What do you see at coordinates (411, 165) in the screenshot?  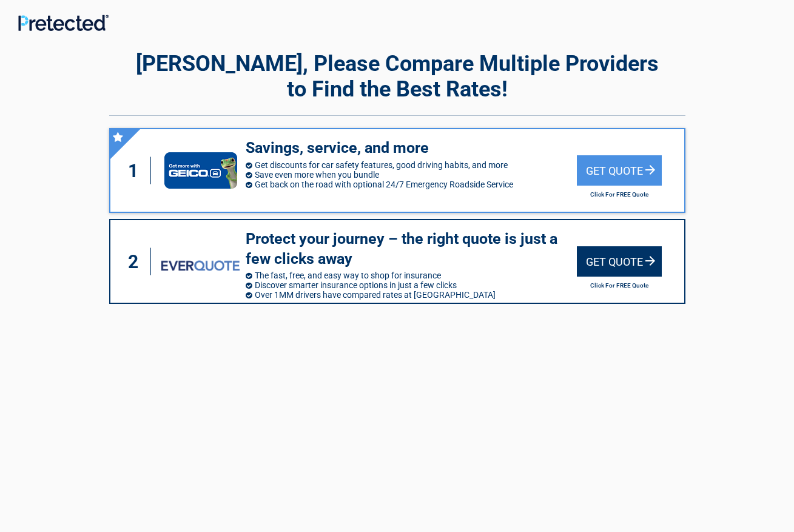 I see `li: Get discounts for car safety features, good driving habits, and more` at bounding box center [411, 165].